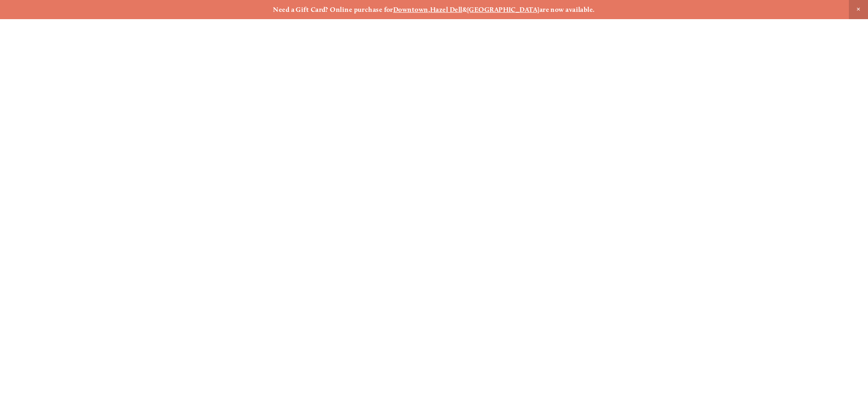  What do you see at coordinates (567, 10) in the screenshot?
I see `strong: are now available.` at bounding box center [567, 10].